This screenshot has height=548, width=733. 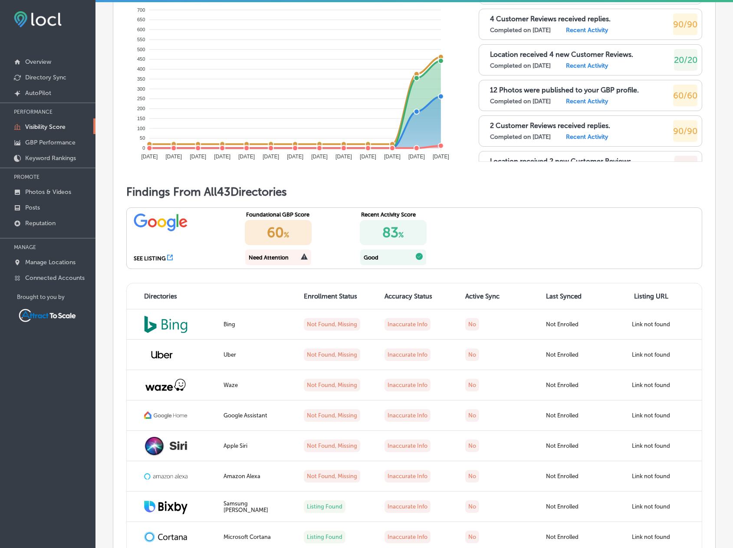 I want to click on tspan: 400, so click(x=141, y=69).